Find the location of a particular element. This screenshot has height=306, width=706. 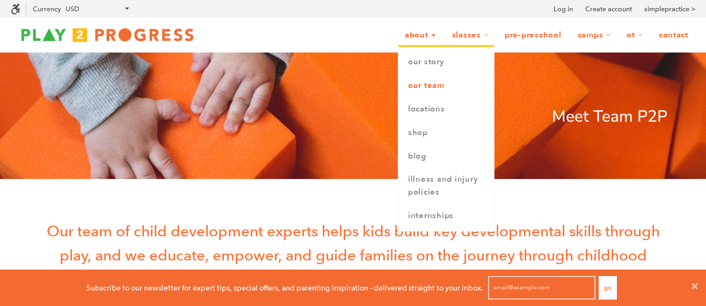

a: Shop is located at coordinates (446, 133).